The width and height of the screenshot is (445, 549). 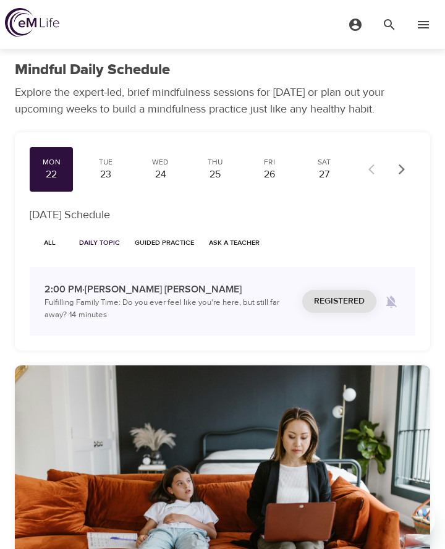 I want to click on div: Fri, so click(x=270, y=162).